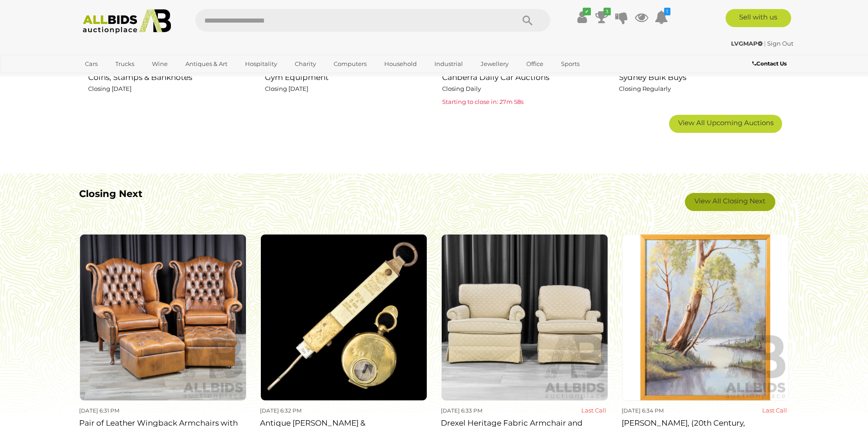 This screenshot has width=868, height=427. Describe the element at coordinates (521, 76) in the screenshot. I see `h2: Canberra Daily Car Auctions` at that location.